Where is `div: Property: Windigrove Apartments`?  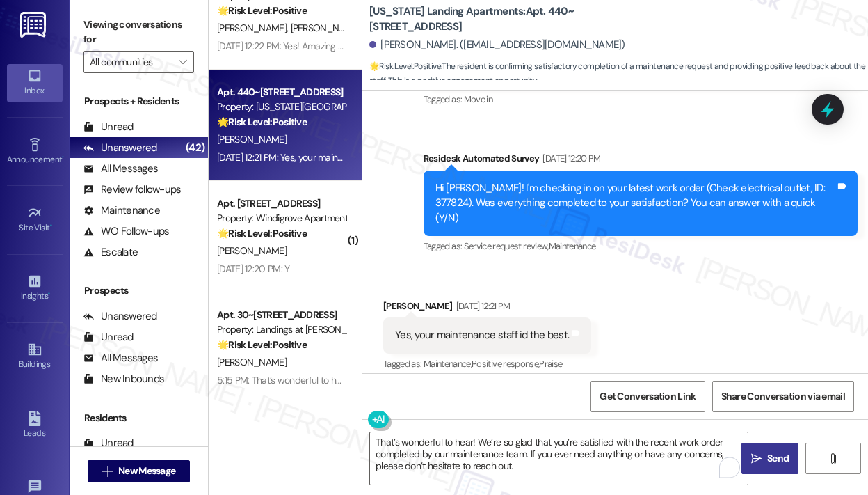
div: Property: Windigrove Apartments is located at coordinates (281, 218).